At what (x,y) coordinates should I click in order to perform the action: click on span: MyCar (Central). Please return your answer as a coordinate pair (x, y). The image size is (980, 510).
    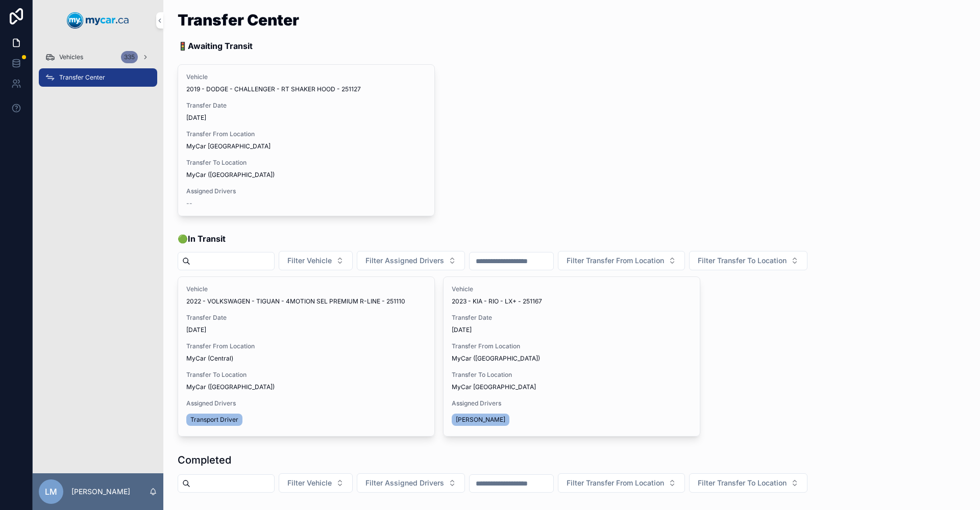
    Looking at the image, I should click on (209, 358).